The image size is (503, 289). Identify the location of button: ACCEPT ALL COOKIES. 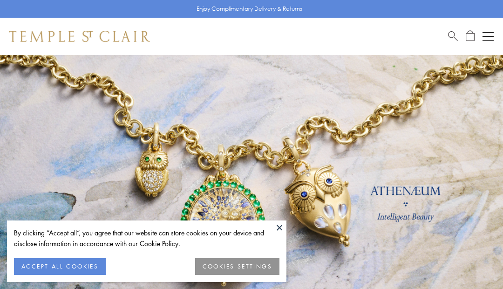
(60, 266).